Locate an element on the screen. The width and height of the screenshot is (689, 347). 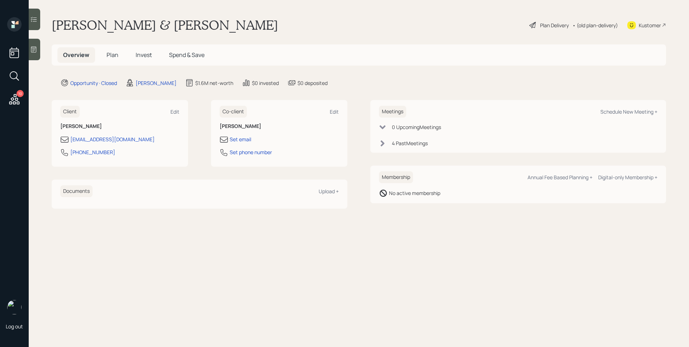
span: Spend & Save is located at coordinates (187, 55).